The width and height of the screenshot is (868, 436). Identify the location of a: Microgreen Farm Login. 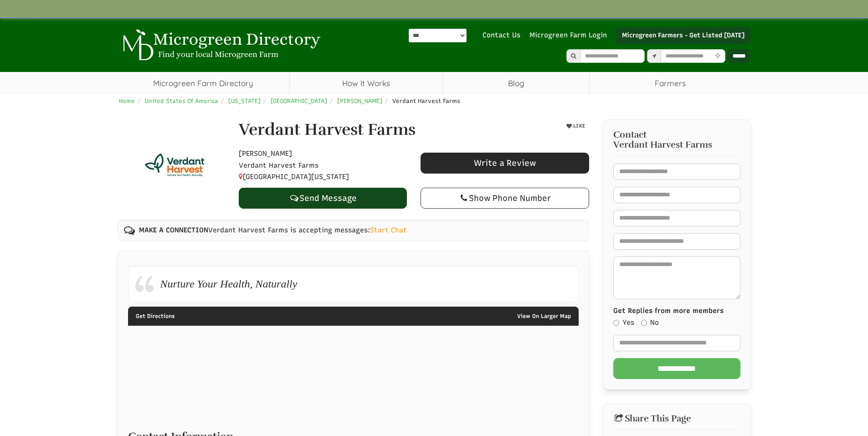
(571, 35).